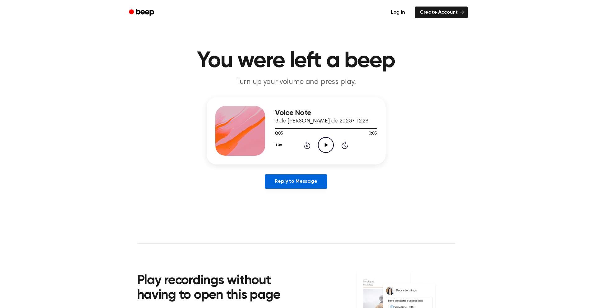 The width and height of the screenshot is (592, 308). Describe the element at coordinates (280, 145) in the screenshot. I see `button: 1.0x` at that location.